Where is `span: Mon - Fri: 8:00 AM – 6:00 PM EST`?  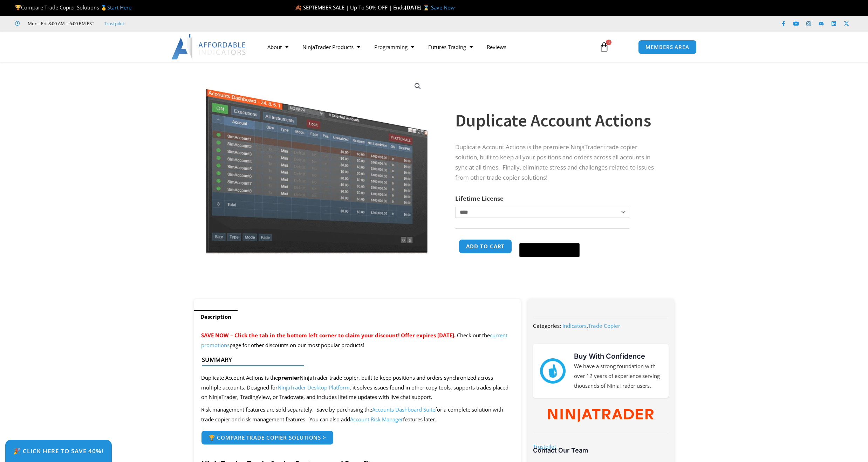
span: Mon - Fri: 8:00 AM – 6:00 PM EST is located at coordinates (60, 23).